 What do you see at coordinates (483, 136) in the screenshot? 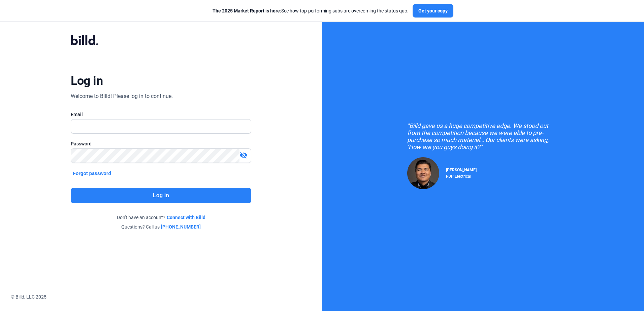
I see `div: "Billd gave us a huge competitive edge. We stood out from the competition because we were able to...` at bounding box center [483, 136].